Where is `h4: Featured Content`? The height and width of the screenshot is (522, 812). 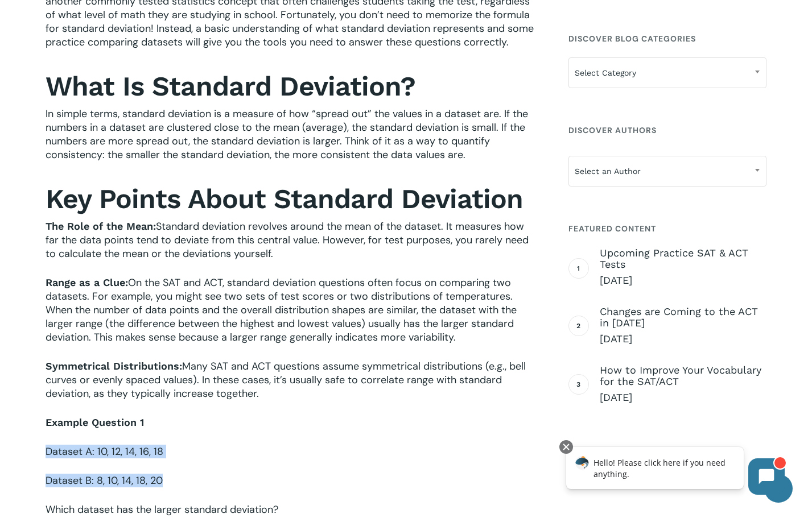 h4: Featured Content is located at coordinates (667, 229).